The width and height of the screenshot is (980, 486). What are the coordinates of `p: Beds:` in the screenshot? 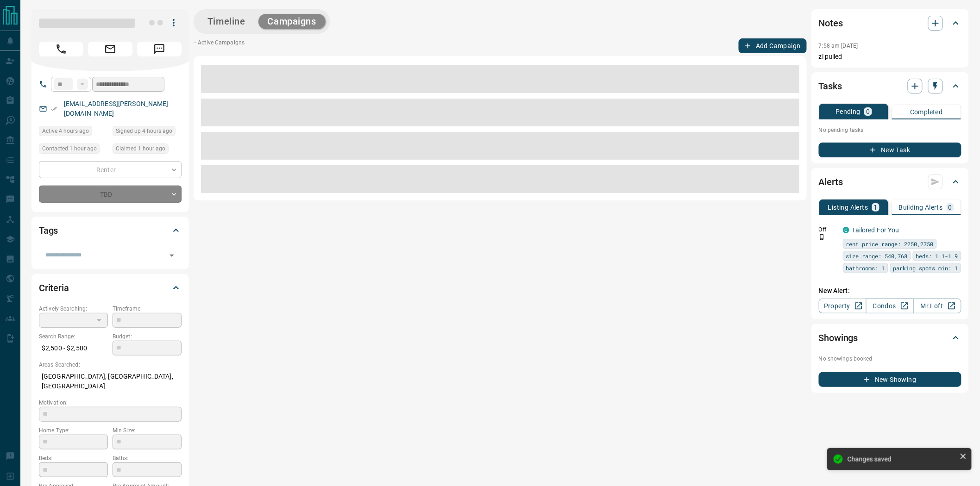 It's located at (73, 459).